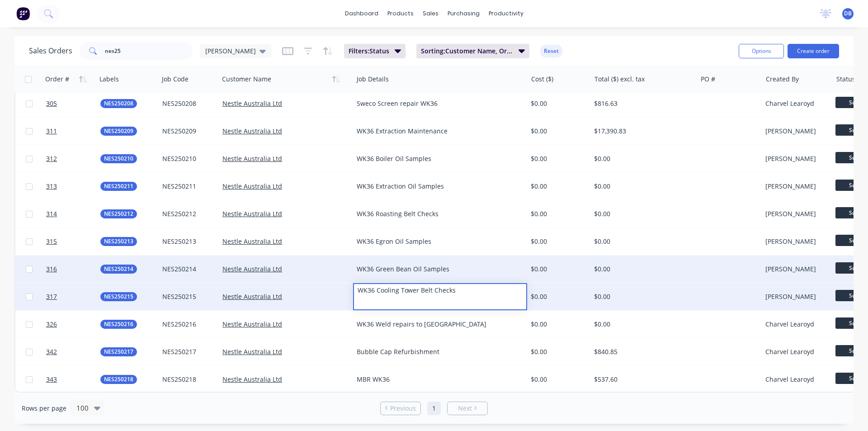 This screenshot has width=868, height=431. Describe the element at coordinates (52, 379) in the screenshot. I see `span: 343` at that location.